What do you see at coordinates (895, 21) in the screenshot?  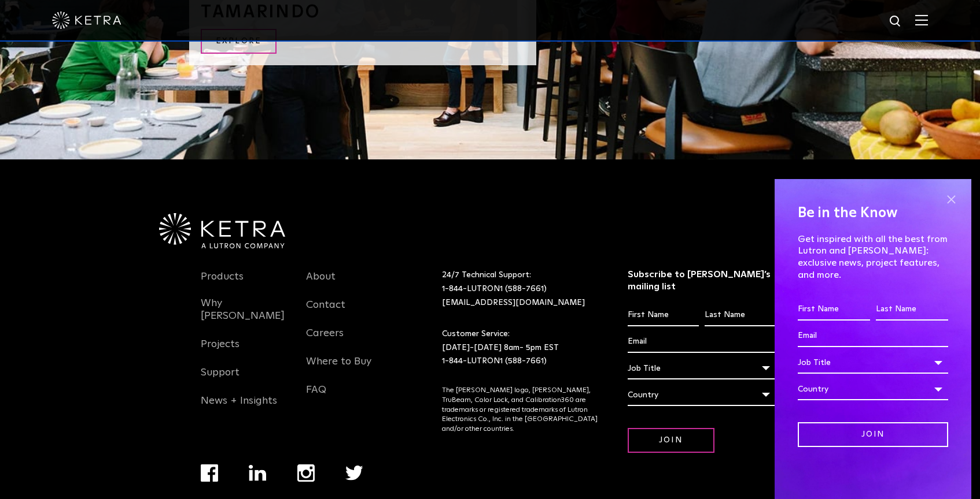 I see `img: search icon` at bounding box center [895, 21].